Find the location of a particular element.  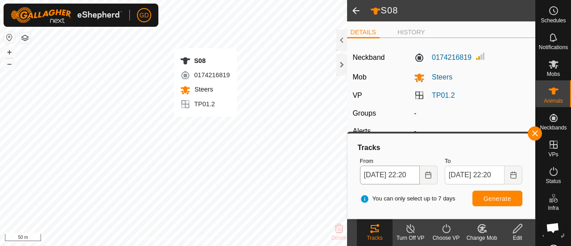

a: Privacy Policy is located at coordinates (155, 238).